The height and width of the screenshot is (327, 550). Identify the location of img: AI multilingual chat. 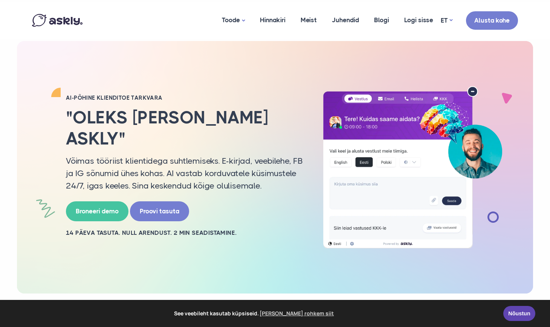
(412, 168).